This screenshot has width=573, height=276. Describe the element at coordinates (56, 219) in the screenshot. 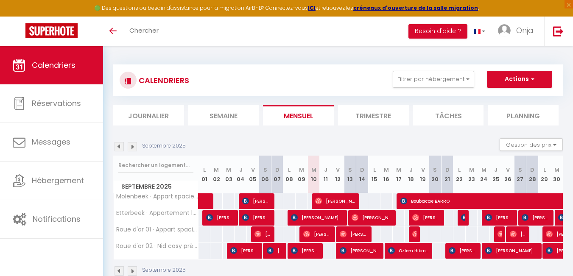

I see `span: Notifications` at that location.